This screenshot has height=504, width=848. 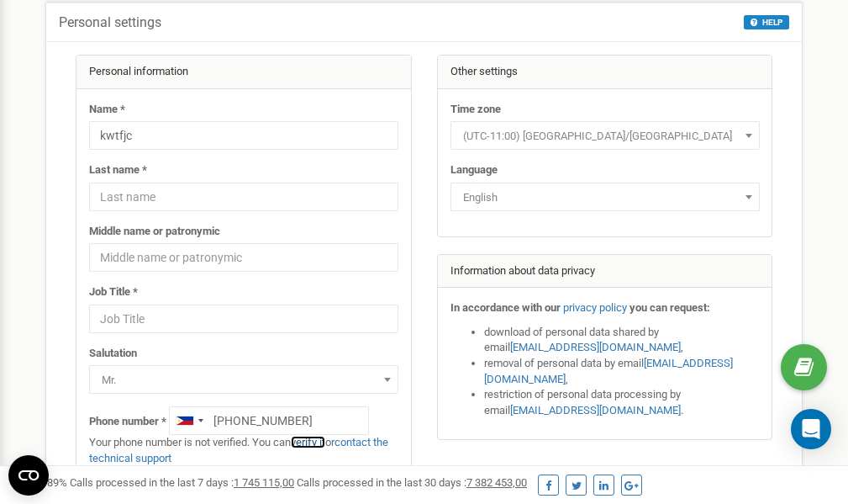 What do you see at coordinates (622, 402) in the screenshot?
I see `li: restriction of personal data processing by email .` at bounding box center [622, 402].